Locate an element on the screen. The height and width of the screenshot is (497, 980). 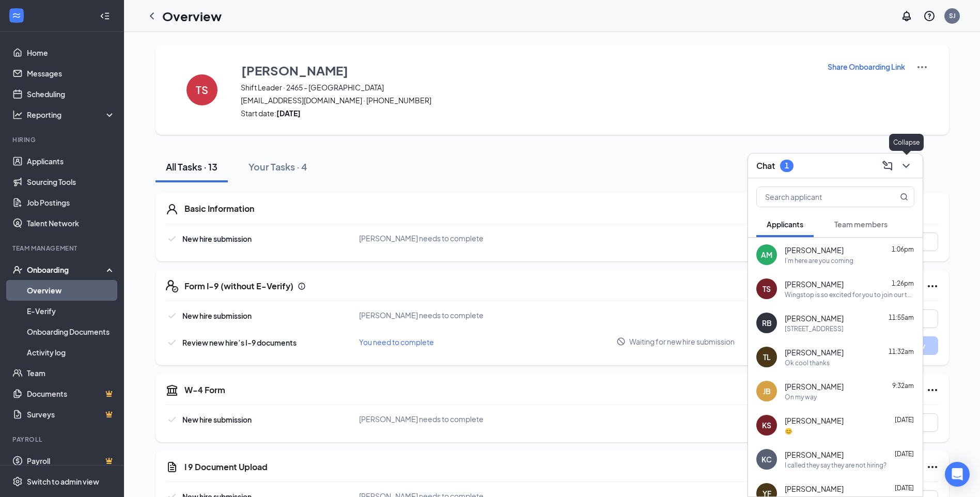
input: Search applicant is located at coordinates (818, 196).